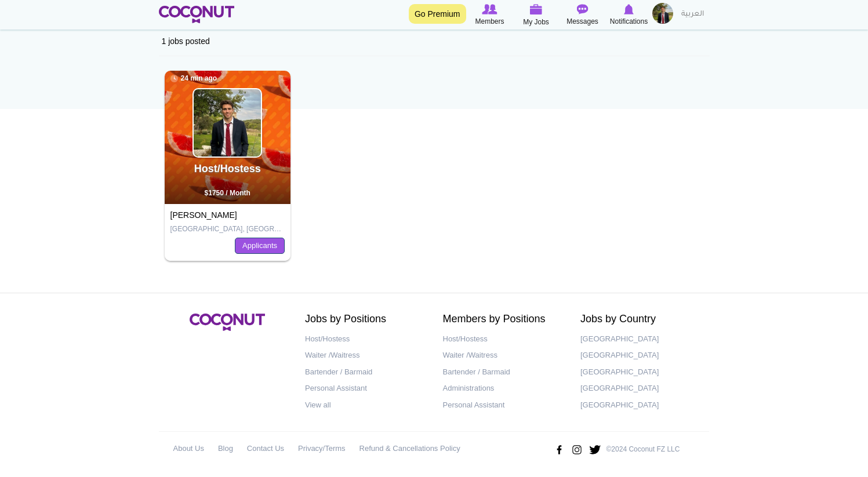  What do you see at coordinates (260, 246) in the screenshot?
I see `a: Applicants` at bounding box center [260, 246].